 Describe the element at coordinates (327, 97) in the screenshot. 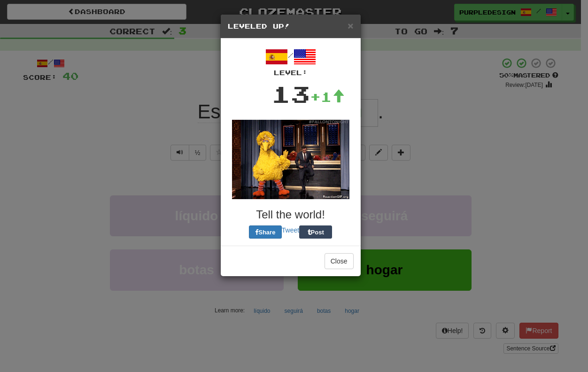

I see `div: +1` at that location.